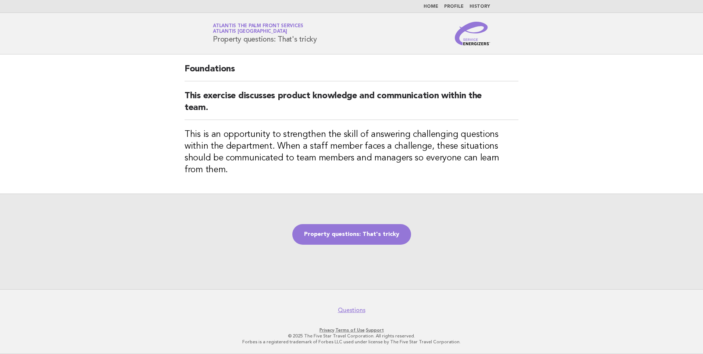 Image resolution: width=703 pixels, height=354 pixels. What do you see at coordinates (352, 234) in the screenshot?
I see `a: Property questions: That's tricky` at bounding box center [352, 234].